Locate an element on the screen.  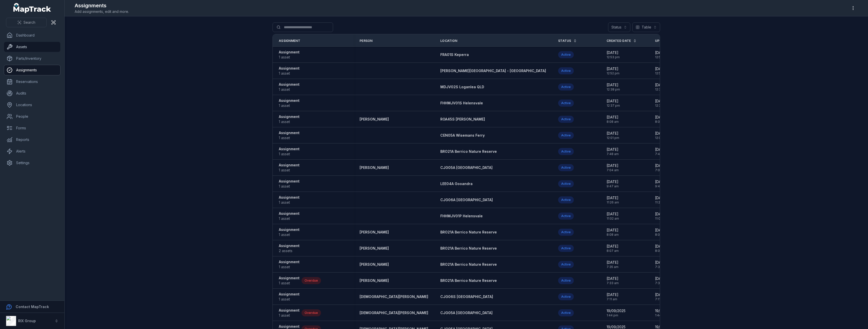
time: 9/22/2025, 7:33:55 AM is located at coordinates (661, 280).